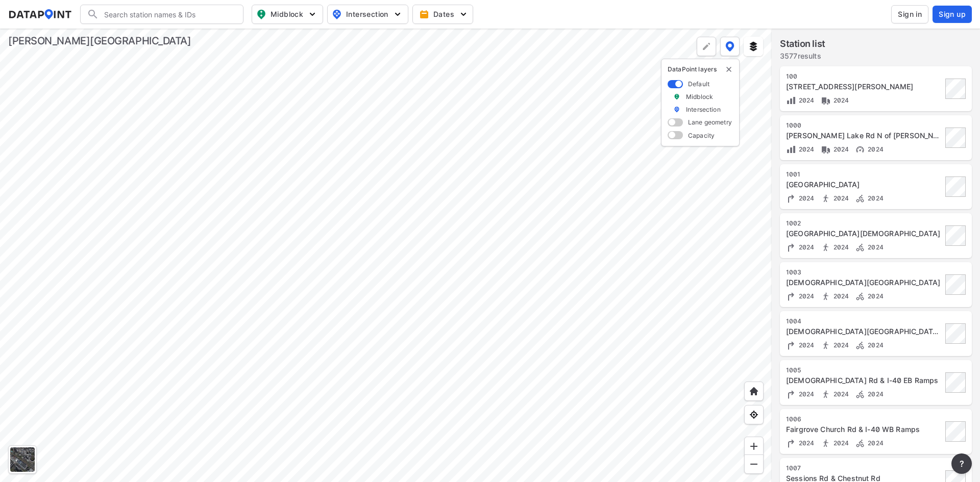 This screenshot has height=482, width=980. Describe the element at coordinates (864, 429) in the screenshot. I see `div: Fairgrove Church Rd & I-40 WB Ramps` at that location.